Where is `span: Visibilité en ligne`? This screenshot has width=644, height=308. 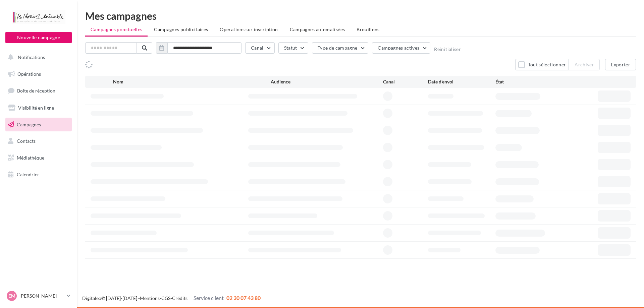 span: Visibilité en ligne is located at coordinates (36, 108).